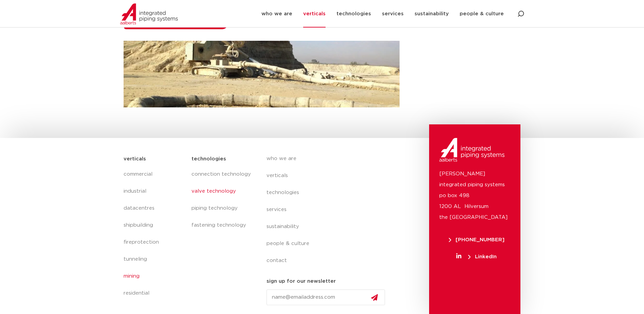 This screenshot has width=644, height=314. What do you see at coordinates (476, 256) in the screenshot?
I see `a: LinkedIn` at bounding box center [476, 256].